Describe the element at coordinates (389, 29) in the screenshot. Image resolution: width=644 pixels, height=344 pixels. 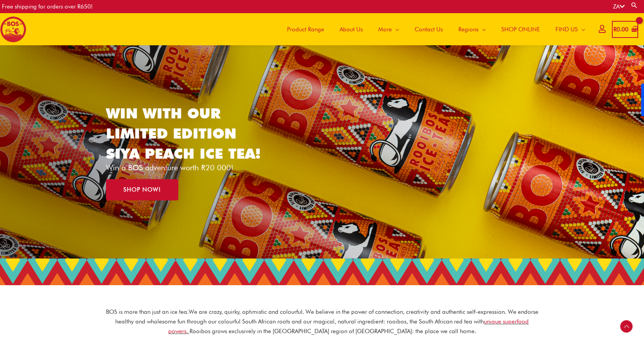
I see `a: More` at that location.